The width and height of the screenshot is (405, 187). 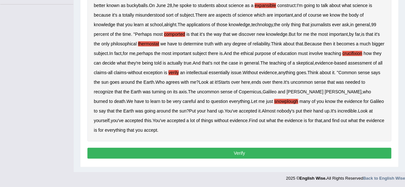 I want to click on b: case, so click(x=233, y=63).